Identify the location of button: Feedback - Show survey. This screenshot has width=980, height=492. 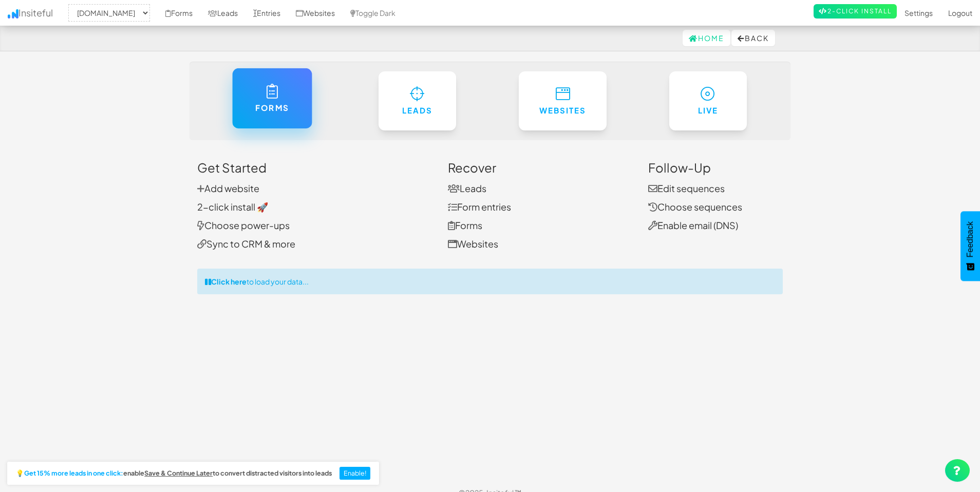
(970, 246).